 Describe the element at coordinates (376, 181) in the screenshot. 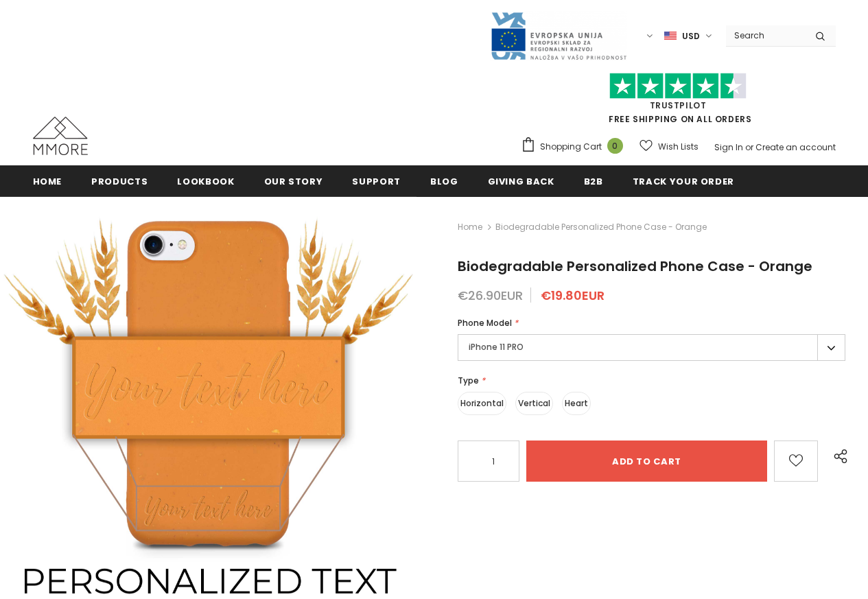

I see `a: support` at that location.